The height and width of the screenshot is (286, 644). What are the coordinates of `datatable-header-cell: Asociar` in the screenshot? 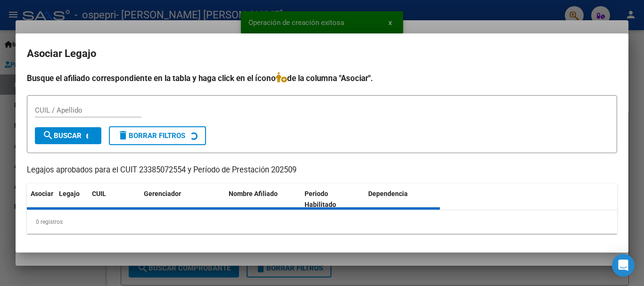 It's located at (41, 200).